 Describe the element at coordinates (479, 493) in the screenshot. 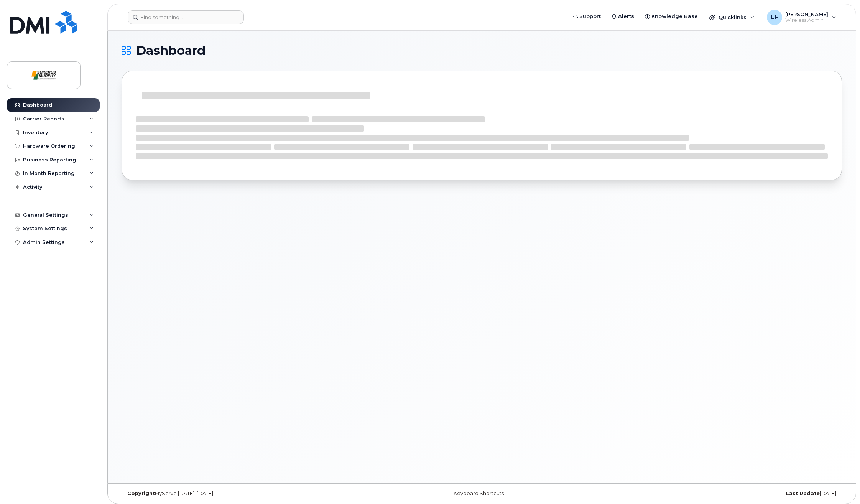

I see `a: Keyboard Shortcuts` at that location.